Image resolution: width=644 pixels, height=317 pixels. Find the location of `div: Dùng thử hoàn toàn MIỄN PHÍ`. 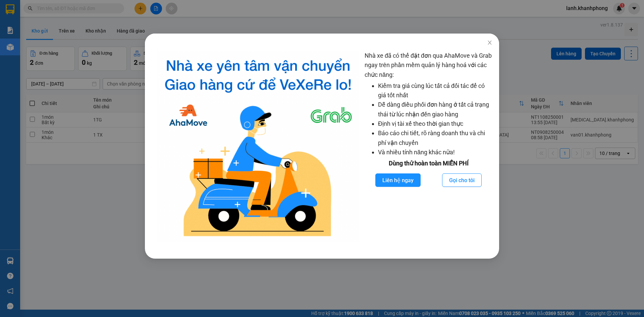

div: Dùng thử hoàn toàn MIỄN PHÍ is located at coordinates (429, 164).